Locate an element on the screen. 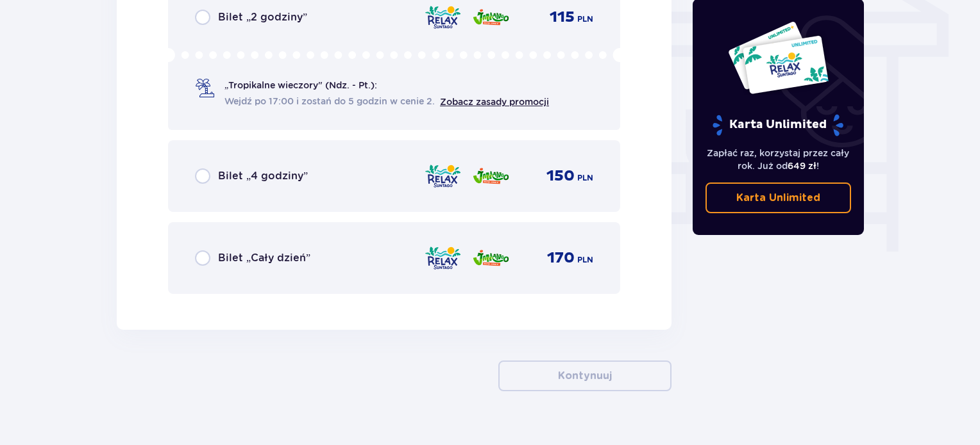 The image size is (980, 445). span: Bilet „2 godziny” is located at coordinates (262, 17).